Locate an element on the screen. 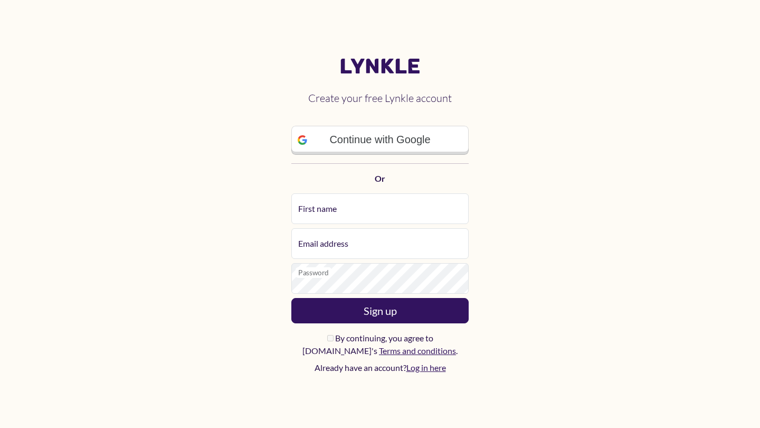  p: Already have an account? is located at coordinates (380, 368).